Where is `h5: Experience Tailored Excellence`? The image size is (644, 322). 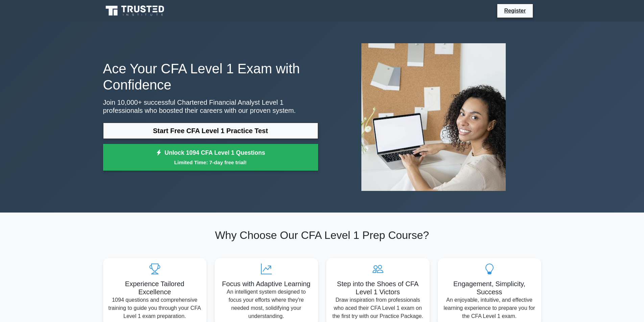
h5: Experience Tailored Excellence is located at coordinates (155, 288).